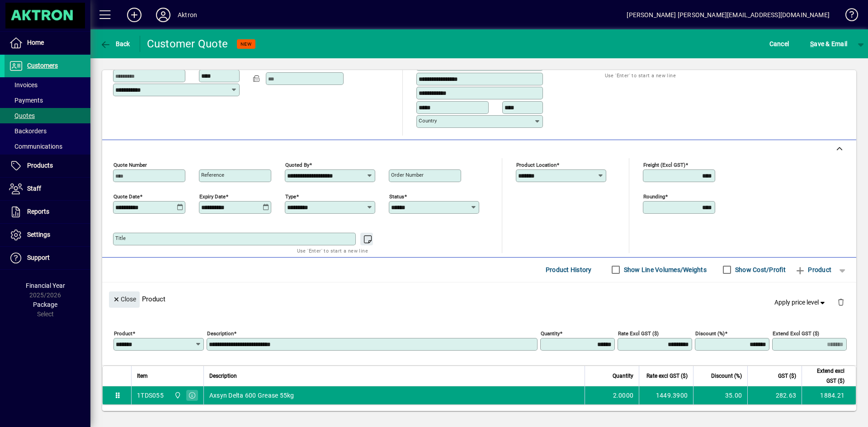  What do you see at coordinates (38, 211) in the screenshot?
I see `span: Reports` at bounding box center [38, 211].